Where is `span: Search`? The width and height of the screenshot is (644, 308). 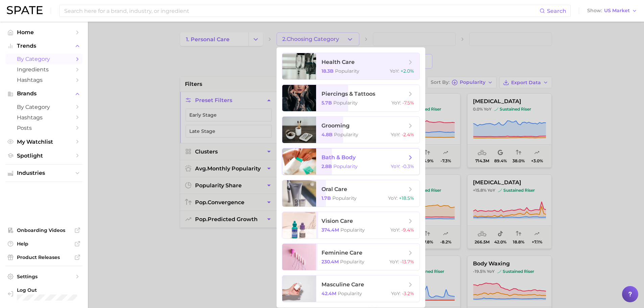 span: Search is located at coordinates (557, 11).